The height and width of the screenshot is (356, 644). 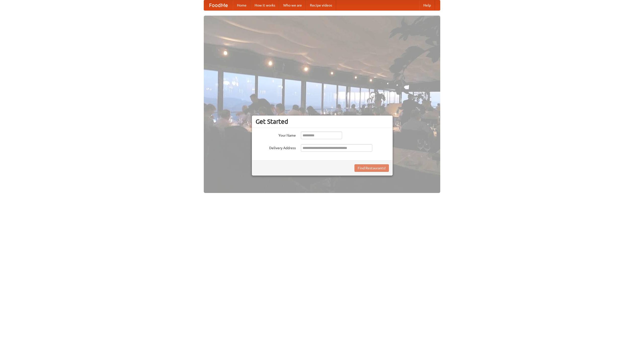 What do you see at coordinates (427, 5) in the screenshot?
I see `a: Help` at bounding box center [427, 5].